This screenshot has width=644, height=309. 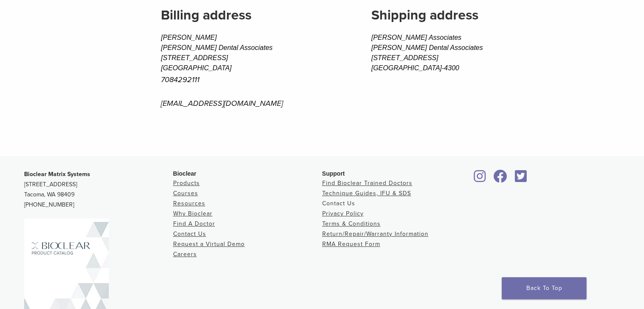 What do you see at coordinates (209, 244) in the screenshot?
I see `a: Request a Virtual Demo` at bounding box center [209, 244].